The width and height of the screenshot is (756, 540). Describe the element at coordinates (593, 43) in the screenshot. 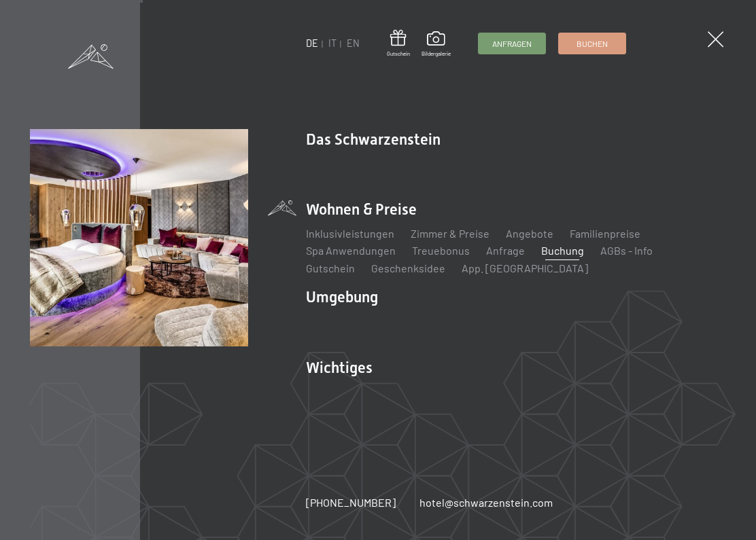

I see `a: Buchen` at that location.